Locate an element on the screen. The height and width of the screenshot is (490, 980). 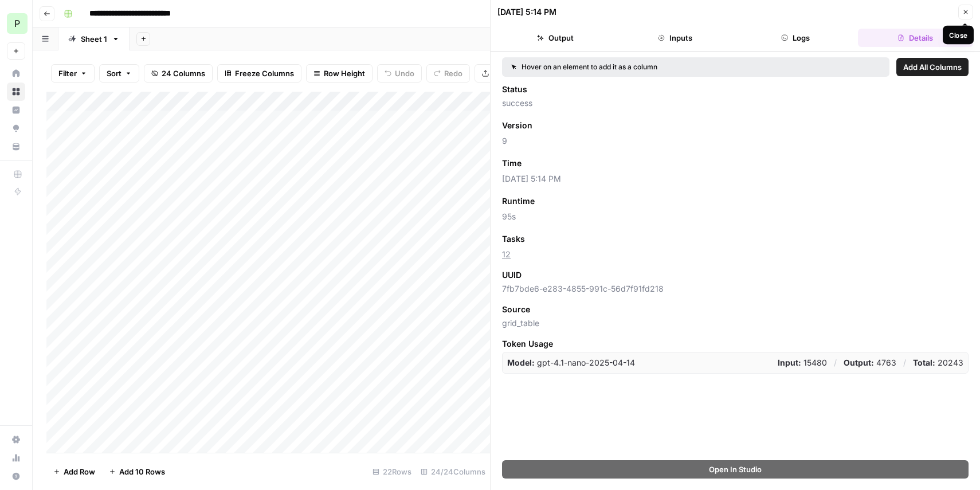
strong: Input: is located at coordinates (789, 363).